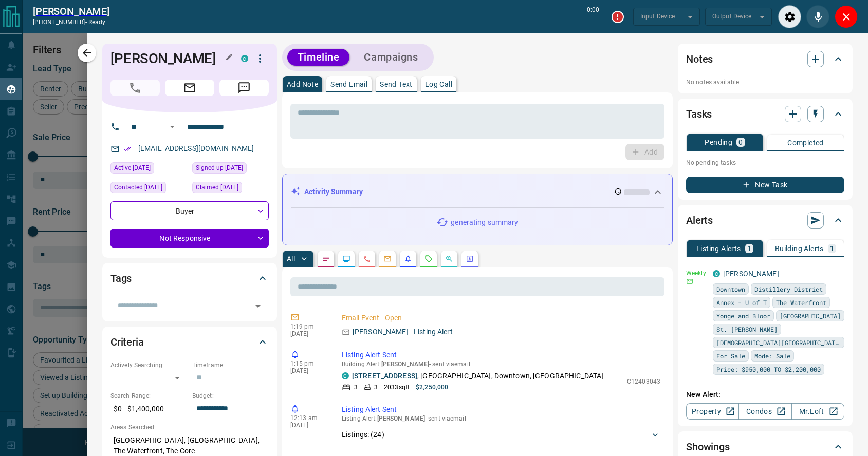 This screenshot has height=456, width=868. Describe the element at coordinates (788, 290) in the screenshot. I see `span: Distillery District` at that location.